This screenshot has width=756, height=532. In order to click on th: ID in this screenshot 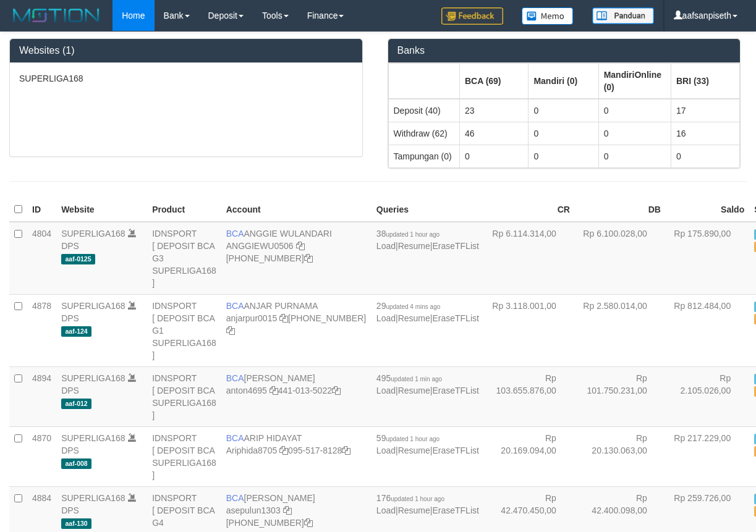, I will do `click(42, 209)`.